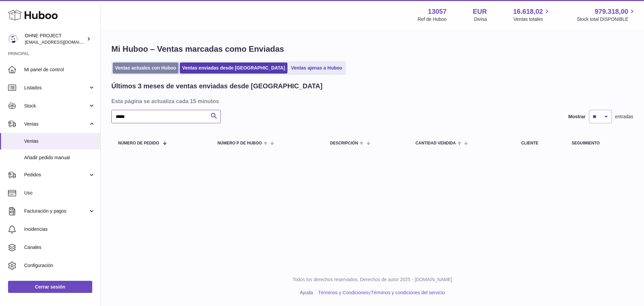 Image resolution: width=644 pixels, height=306 pixels. What do you see at coordinates (624, 117) in the screenshot?
I see `span: entradas` at bounding box center [624, 117].